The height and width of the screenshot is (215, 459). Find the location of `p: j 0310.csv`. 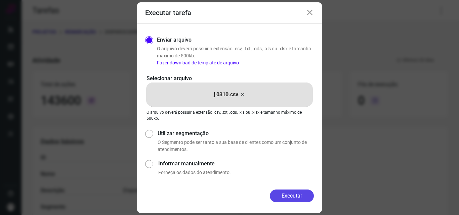

p: j 0310.csv is located at coordinates (226, 95).